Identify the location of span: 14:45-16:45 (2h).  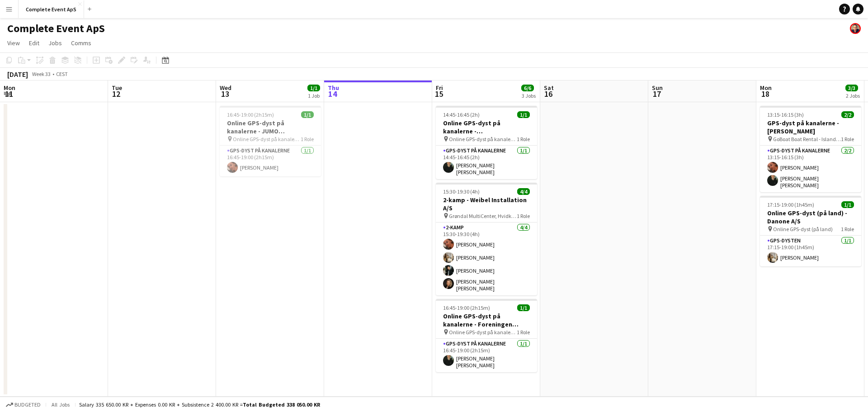
(461, 114).